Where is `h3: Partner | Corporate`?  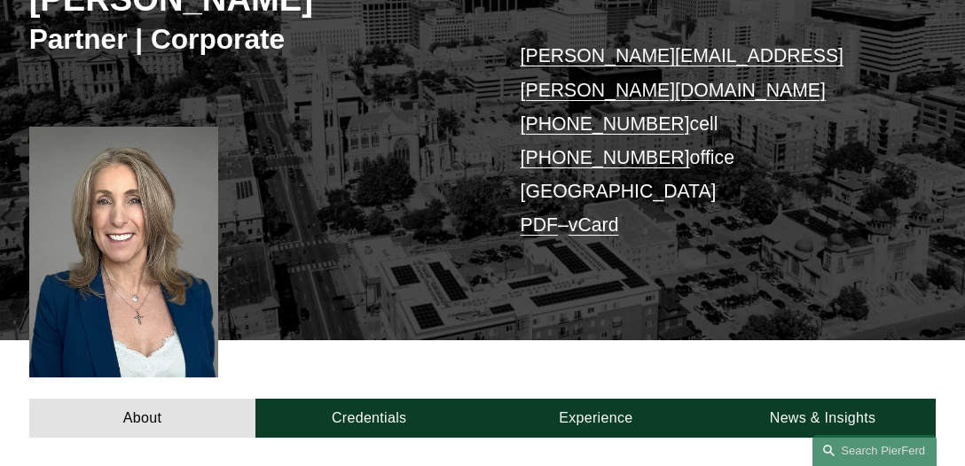
h3: Partner | Corporate is located at coordinates (255, 39).